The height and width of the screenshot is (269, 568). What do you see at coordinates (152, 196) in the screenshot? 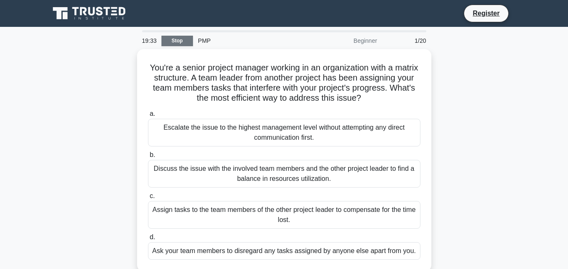
I see `span: c.` at bounding box center [152, 196].